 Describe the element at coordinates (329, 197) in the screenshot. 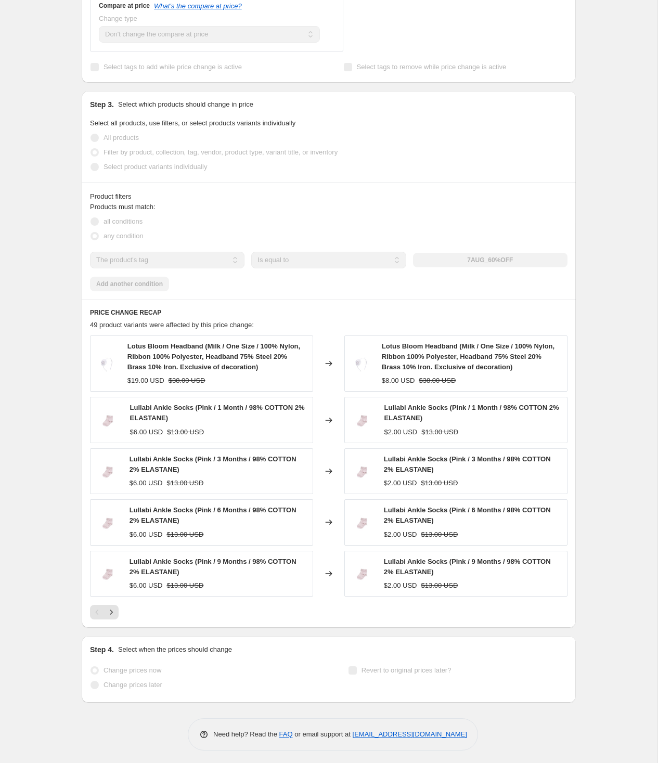

I see `div: Product filters` at that location.